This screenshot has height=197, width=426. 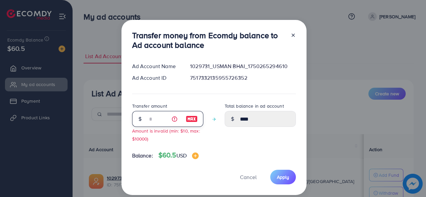 I want to click on span: Apply, so click(x=283, y=177).